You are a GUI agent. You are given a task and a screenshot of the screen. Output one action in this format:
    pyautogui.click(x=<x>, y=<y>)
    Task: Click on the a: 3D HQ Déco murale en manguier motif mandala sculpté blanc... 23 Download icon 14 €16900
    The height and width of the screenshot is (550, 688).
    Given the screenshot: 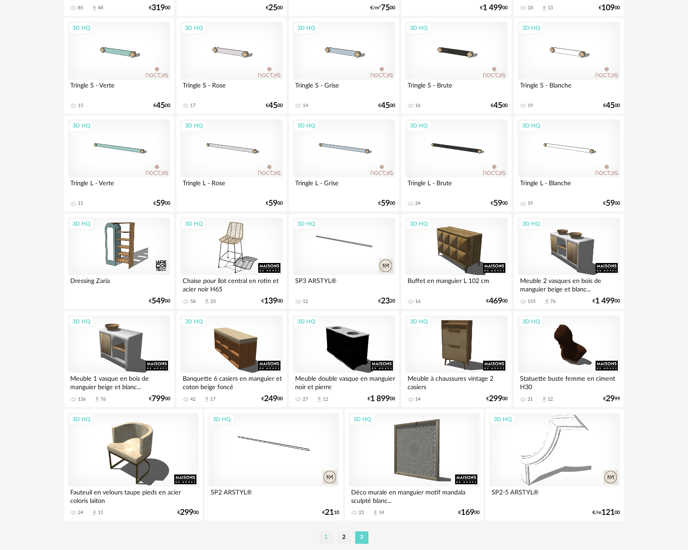 What is the action you would take?
    pyautogui.click(x=414, y=465)
    